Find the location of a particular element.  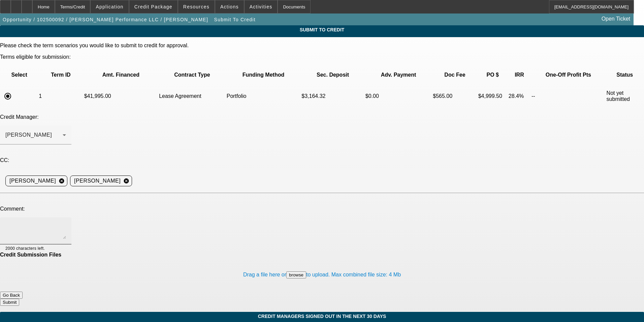

p: Portfolio is located at coordinates (264, 96).